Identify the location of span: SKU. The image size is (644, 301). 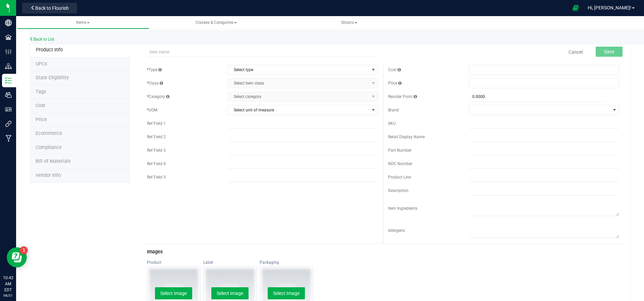
(392, 123).